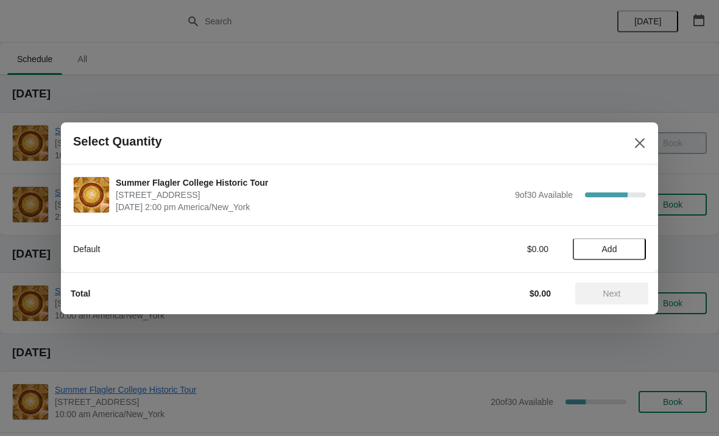  I want to click on div: Default, so click(242, 249).